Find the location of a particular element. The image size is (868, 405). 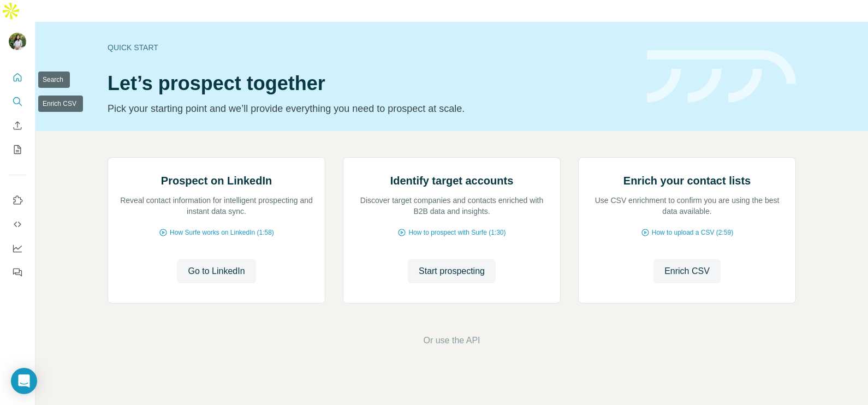

p: Discover target companies and contacts enriched with B2B data and insights. is located at coordinates (451, 206).